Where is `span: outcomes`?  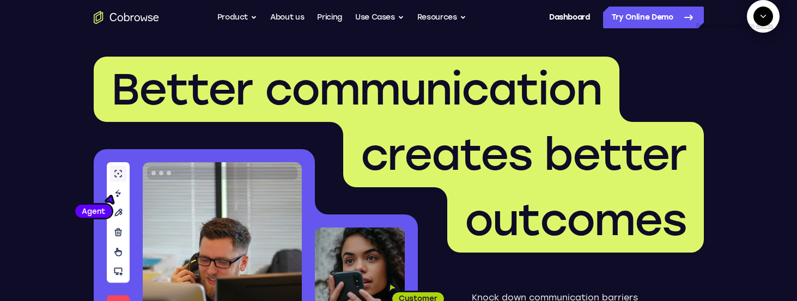
span: outcomes is located at coordinates (575, 220).